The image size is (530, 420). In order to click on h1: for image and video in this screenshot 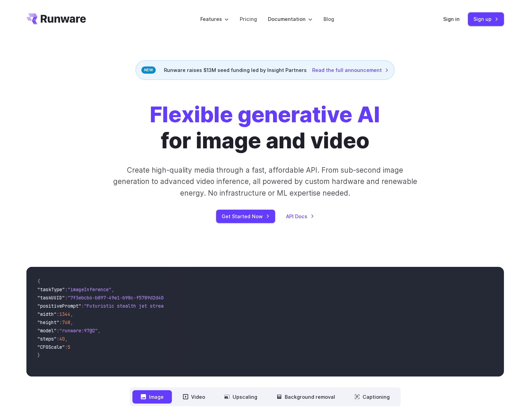, I will do `click(265, 128)`.